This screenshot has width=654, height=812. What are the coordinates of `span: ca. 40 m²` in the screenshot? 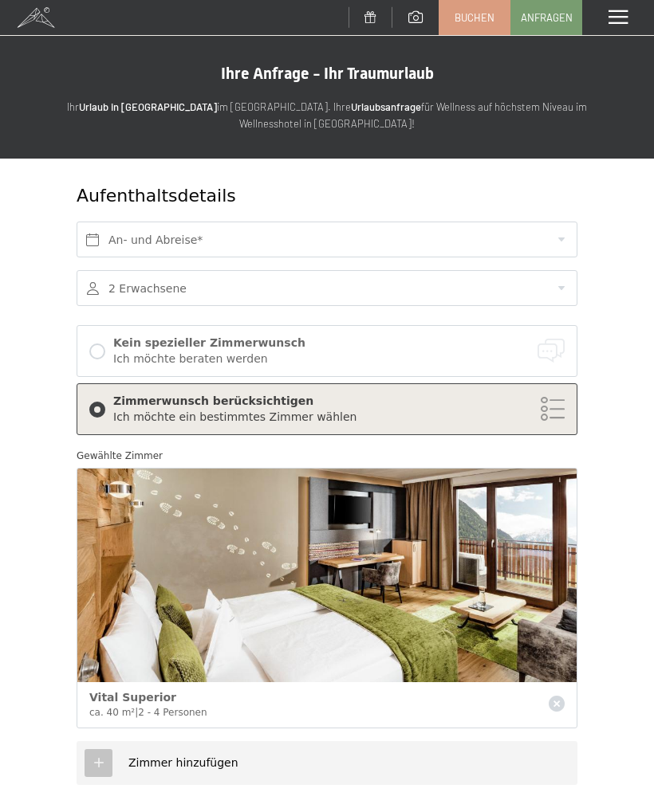 It's located at (111, 712).